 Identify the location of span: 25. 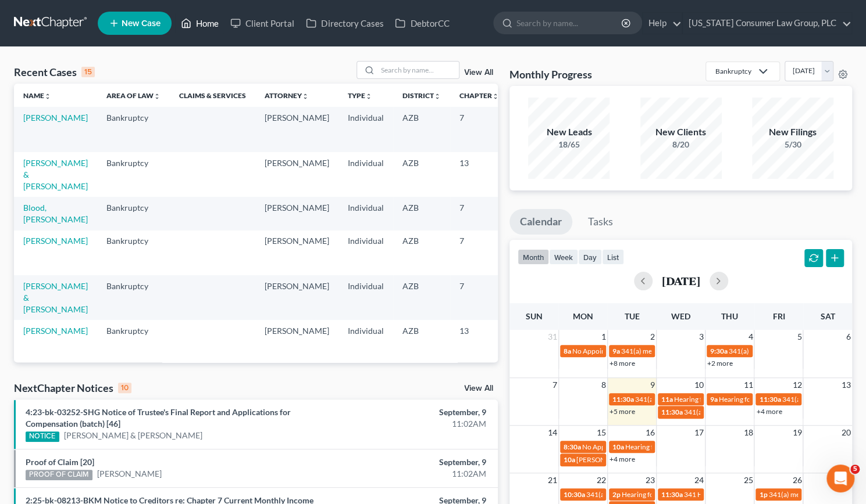
(748, 480).